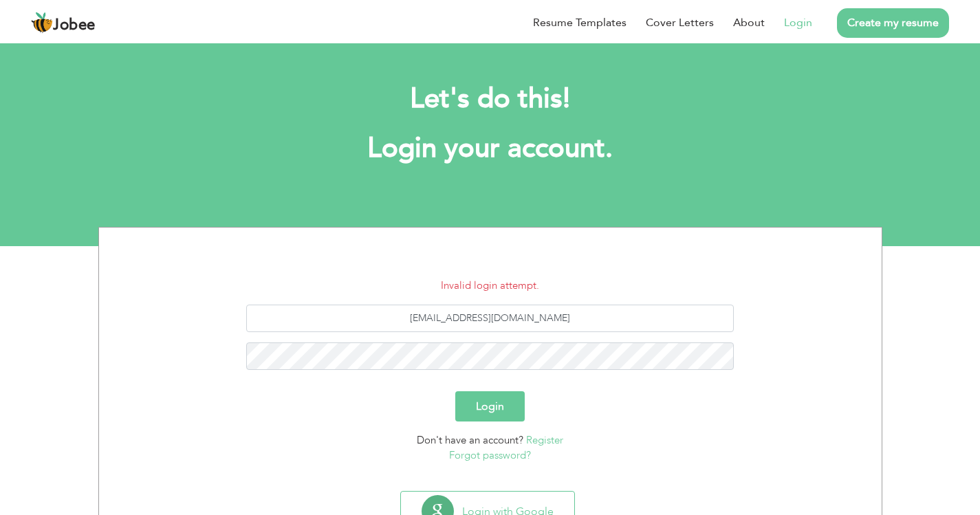 Image resolution: width=980 pixels, height=515 pixels. What do you see at coordinates (490, 406) in the screenshot?
I see `button: Login` at bounding box center [490, 406].